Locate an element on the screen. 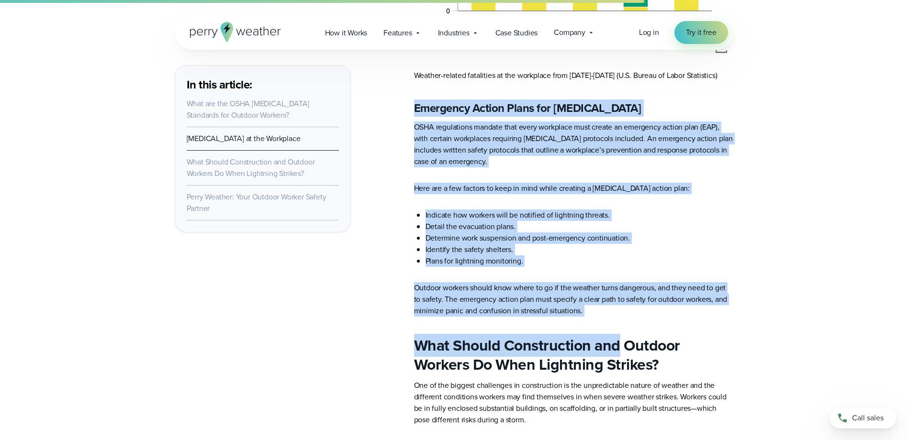  span: How it Works is located at coordinates (346, 33).